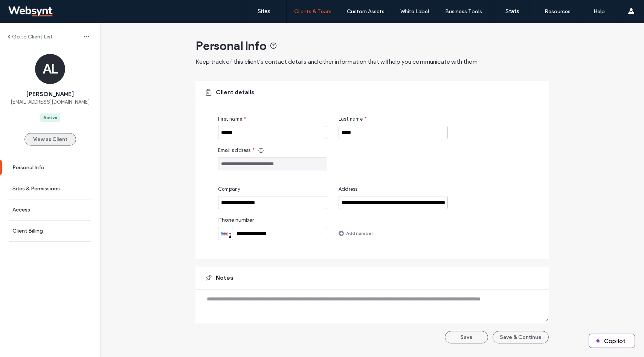 The width and height of the screenshot is (644, 357). What do you see at coordinates (50, 69) in the screenshot?
I see `div: AL` at bounding box center [50, 69].